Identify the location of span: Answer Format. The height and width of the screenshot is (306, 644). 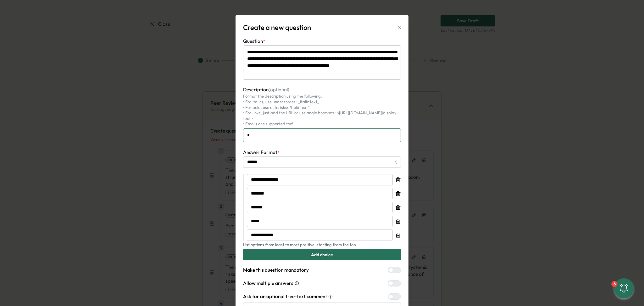
(260, 152).